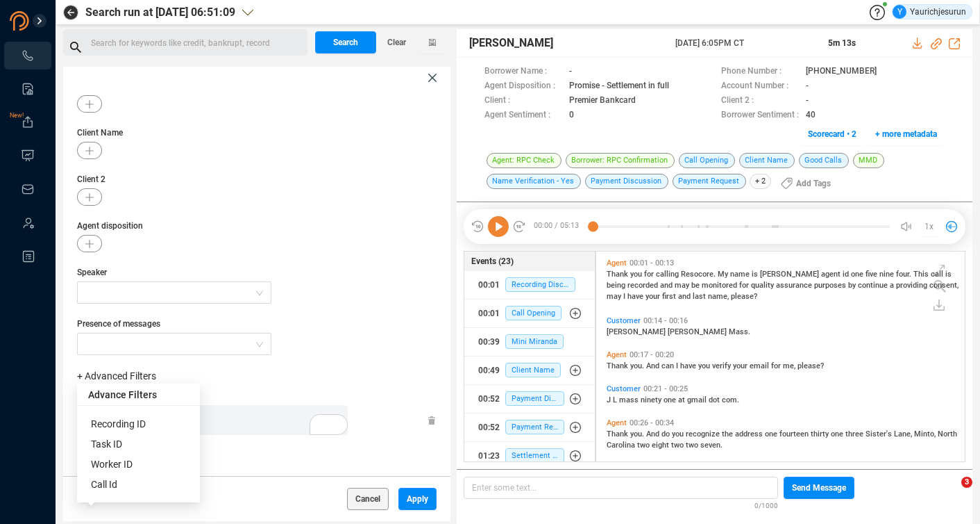  What do you see at coordinates (760, 365) in the screenshot?
I see `span: email` at bounding box center [760, 365].